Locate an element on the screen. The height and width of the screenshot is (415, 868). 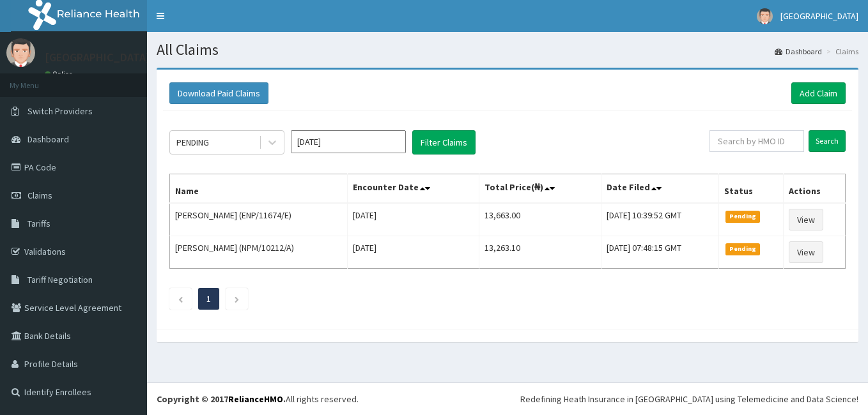
th: Actions is located at coordinates (814, 189).